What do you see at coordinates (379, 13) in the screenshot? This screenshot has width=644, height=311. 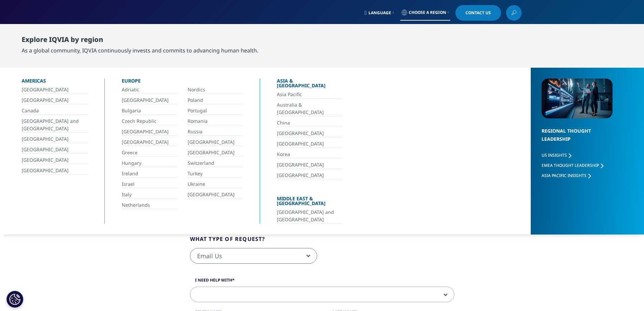 I see `span: Language` at bounding box center [379, 13].